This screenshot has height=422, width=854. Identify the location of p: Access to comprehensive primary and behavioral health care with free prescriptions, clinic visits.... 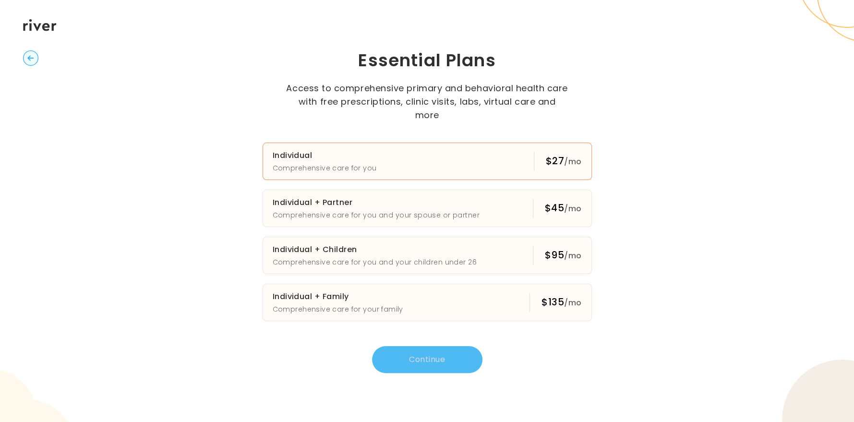
(427, 102).